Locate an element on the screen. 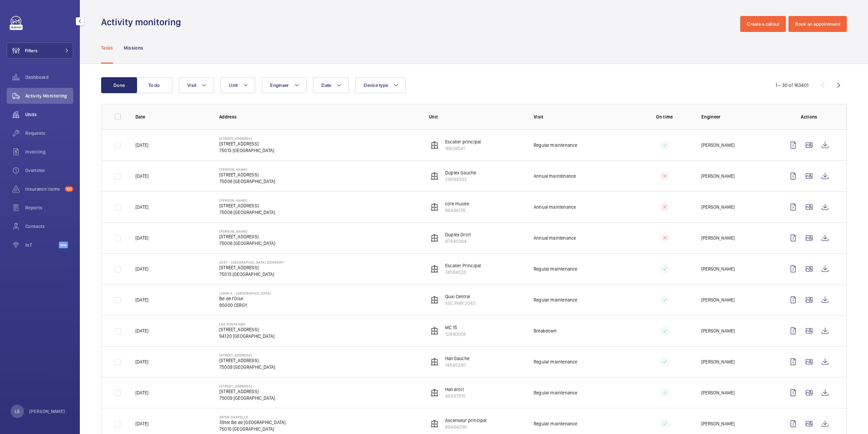  span: Overtime is located at coordinates (49, 171).